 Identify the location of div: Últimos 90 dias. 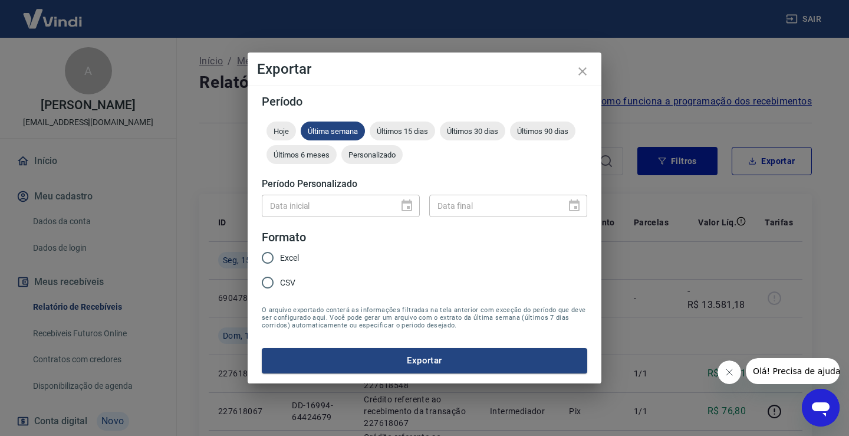
(542, 131).